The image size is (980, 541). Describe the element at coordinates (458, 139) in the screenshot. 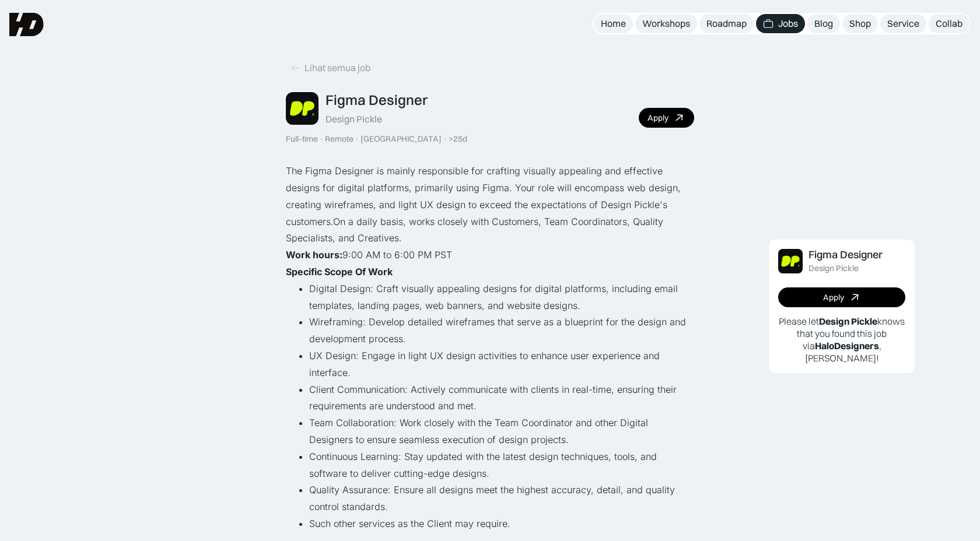

I see `div: >25d` at that location.